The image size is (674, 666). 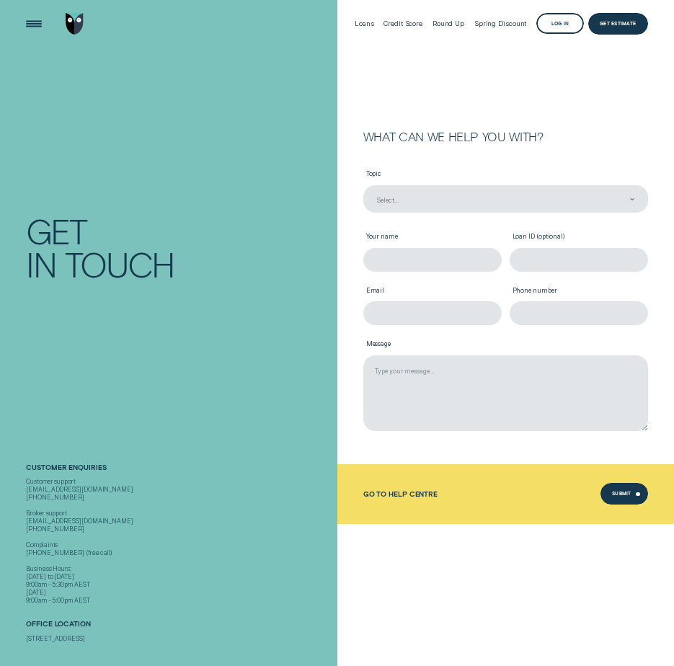 I want to click on img: Wisr, so click(x=74, y=24).